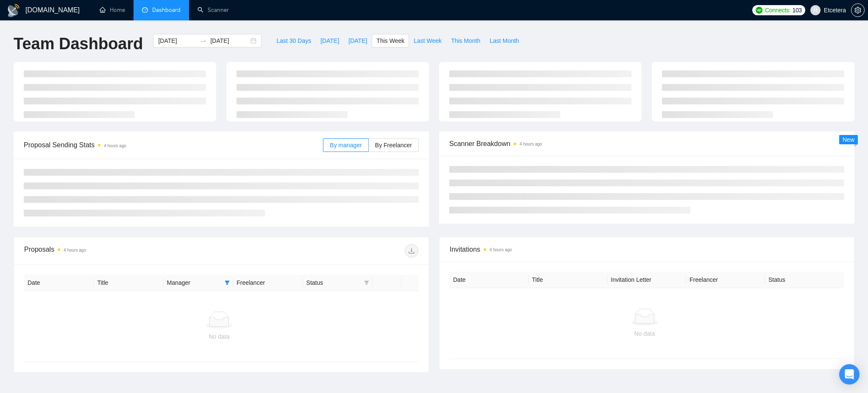 This screenshot has height=393, width=868. I want to click on input: End date, so click(229, 41).